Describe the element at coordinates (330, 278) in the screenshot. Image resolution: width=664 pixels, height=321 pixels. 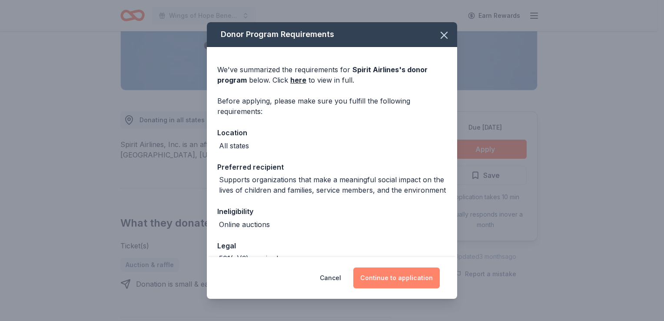
I see `button: Cancel` at that location.